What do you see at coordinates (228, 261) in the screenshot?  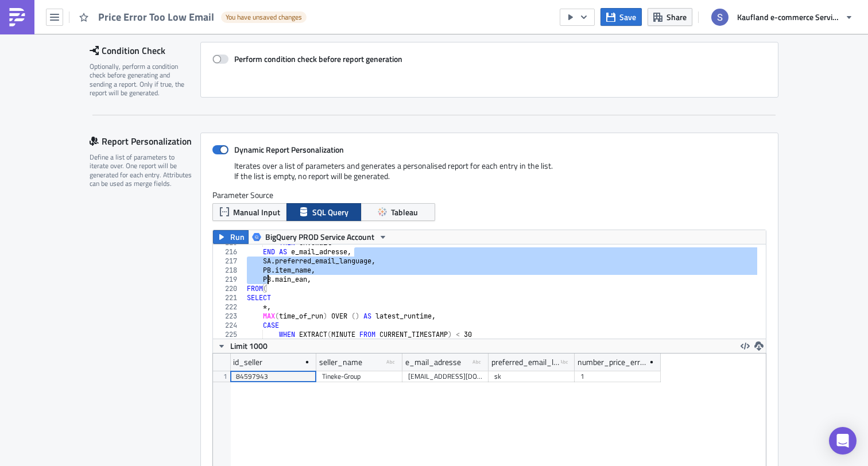 I see `div: 217` at bounding box center [228, 261].